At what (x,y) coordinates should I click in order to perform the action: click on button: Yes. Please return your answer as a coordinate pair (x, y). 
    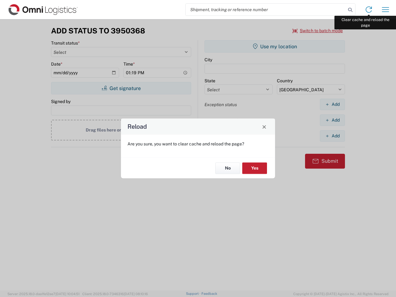
    Looking at the image, I should click on (255, 168).